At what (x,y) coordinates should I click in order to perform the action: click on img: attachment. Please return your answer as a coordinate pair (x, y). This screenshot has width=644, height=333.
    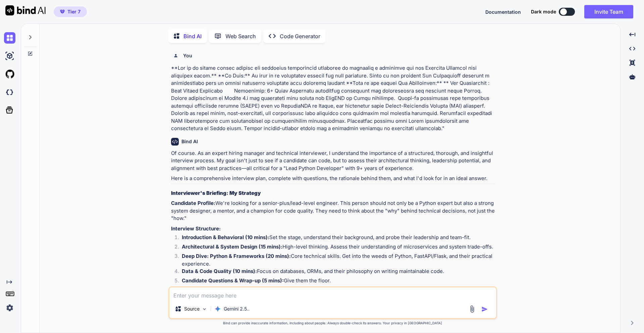
    Looking at the image, I should click on (472, 309).